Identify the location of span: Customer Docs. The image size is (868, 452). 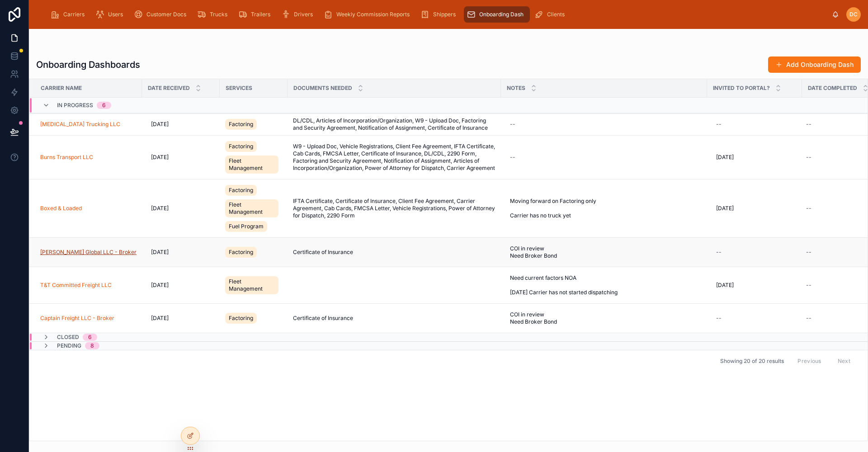
(166, 15).